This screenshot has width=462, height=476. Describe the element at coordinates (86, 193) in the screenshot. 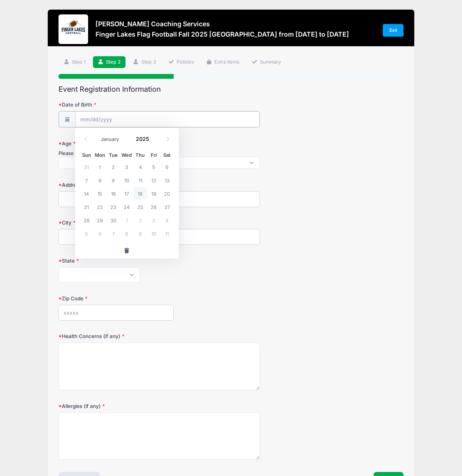

I see `span: September 14, 2025` at that location.